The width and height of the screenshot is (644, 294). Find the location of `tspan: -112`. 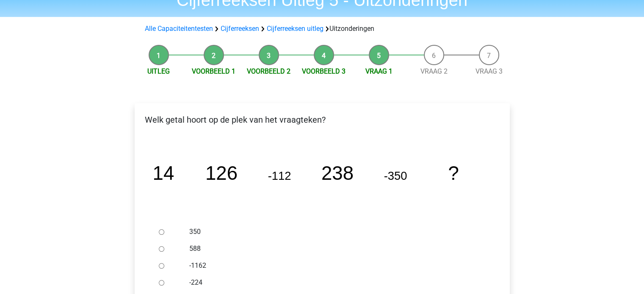

tspan: -112 is located at coordinates (279, 176).